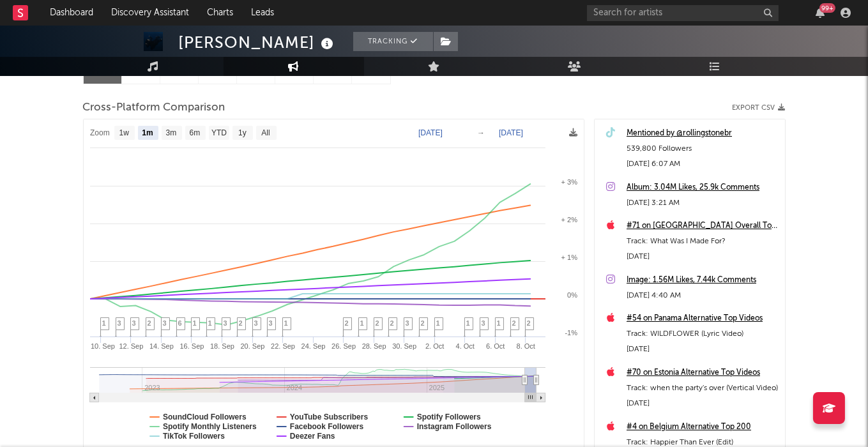 This screenshot has height=447, width=868. Describe the element at coordinates (703, 318) in the screenshot. I see `div: #54 on Panama Alternative Top Videos` at that location.